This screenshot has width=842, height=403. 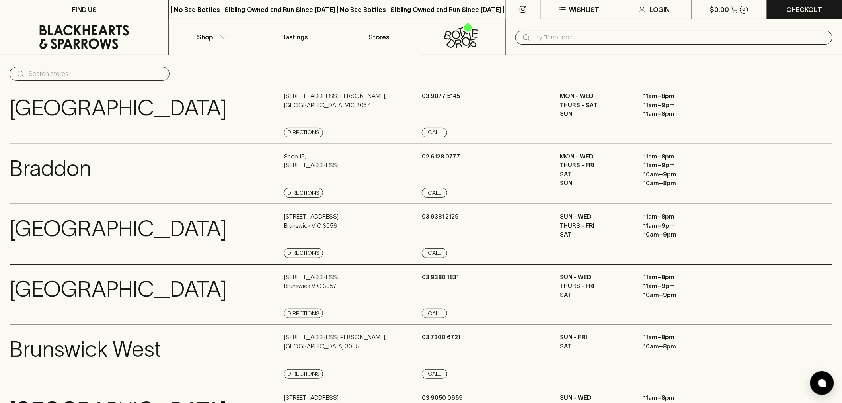 What do you see at coordinates (295, 37) in the screenshot?
I see `p: Tastings` at bounding box center [295, 37].